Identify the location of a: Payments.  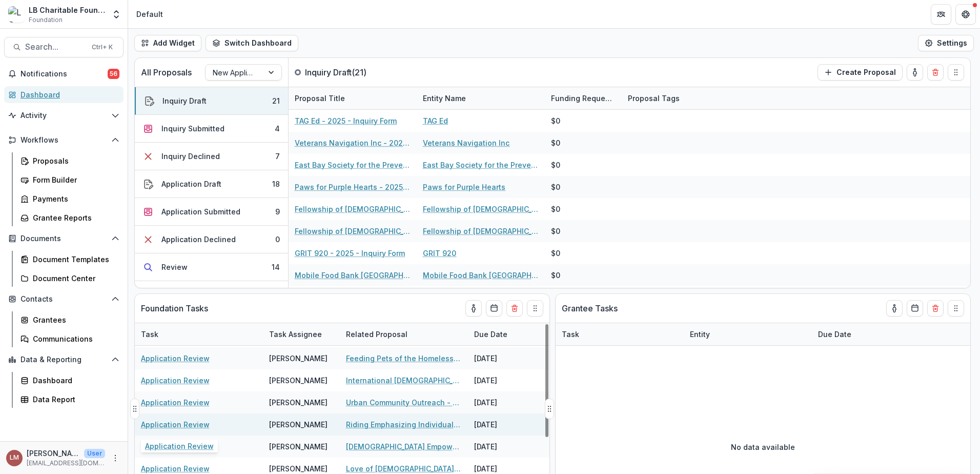
(70, 198).